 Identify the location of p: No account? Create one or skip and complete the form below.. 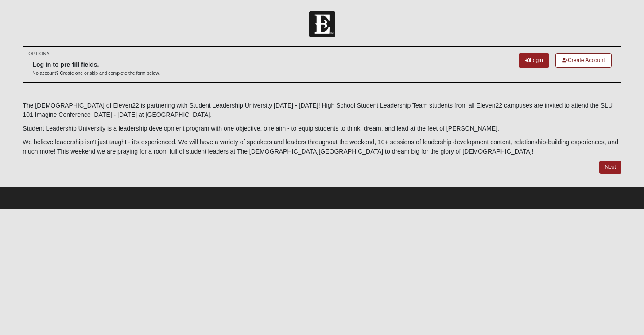
(96, 73).